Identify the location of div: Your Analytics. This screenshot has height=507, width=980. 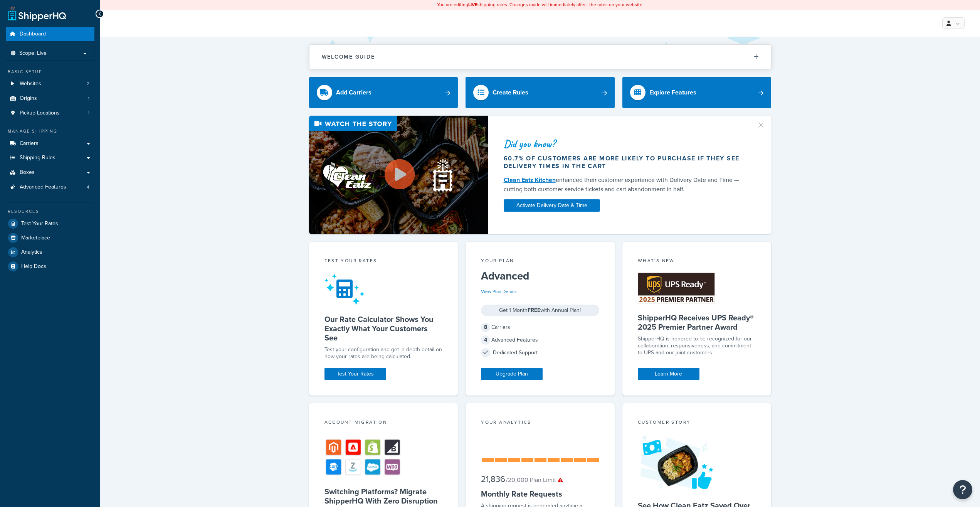
(540, 423).